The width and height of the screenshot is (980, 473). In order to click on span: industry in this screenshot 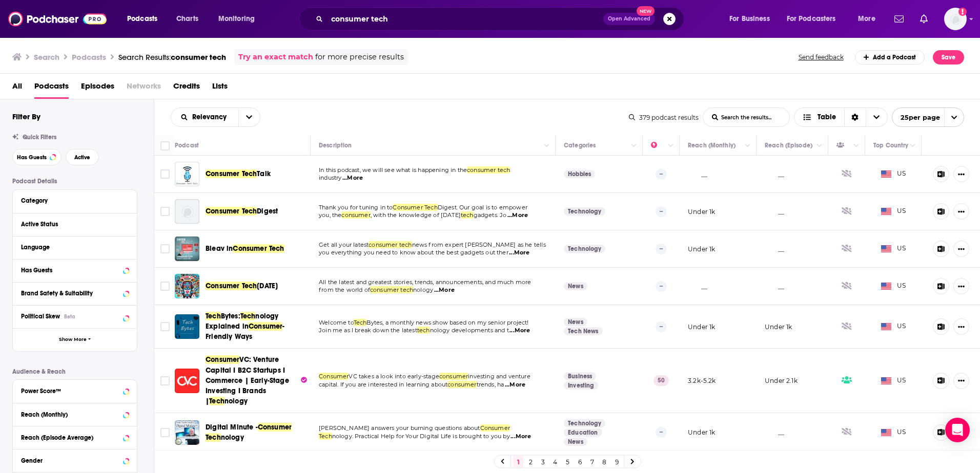, I will do `click(330, 178)`.